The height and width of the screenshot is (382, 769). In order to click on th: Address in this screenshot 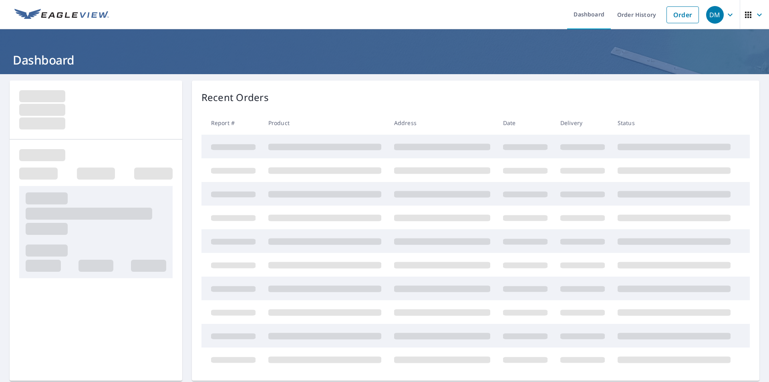, I will do `click(442, 123)`.